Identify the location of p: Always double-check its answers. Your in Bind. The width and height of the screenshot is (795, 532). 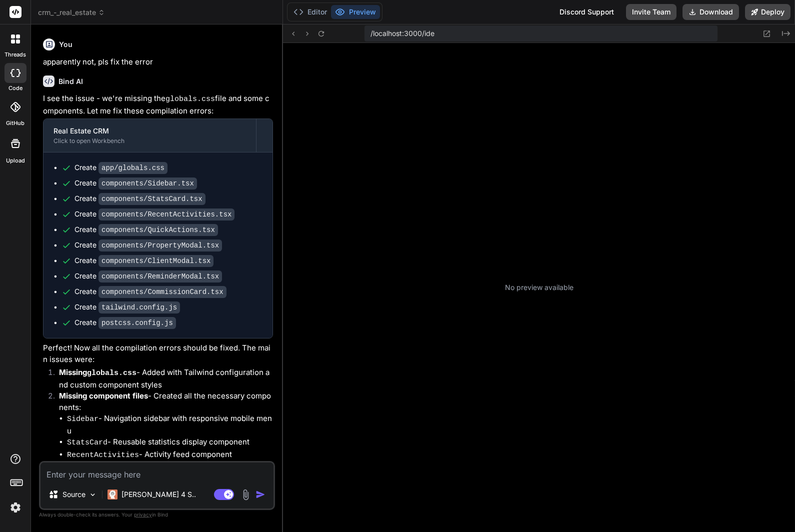
(157, 514).